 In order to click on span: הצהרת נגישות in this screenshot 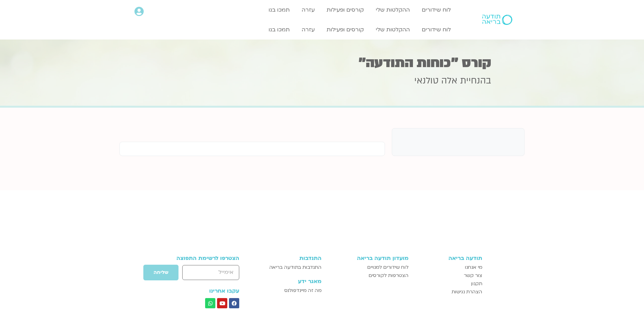, I will do `click(467, 292)`.